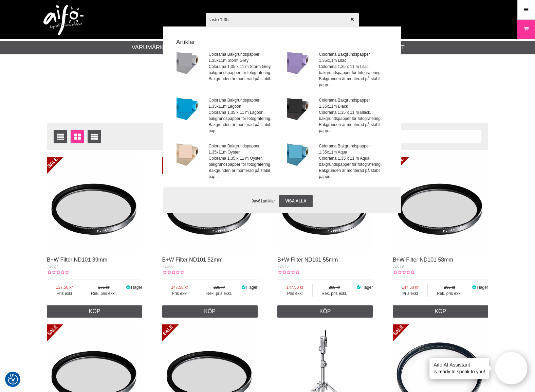 Image resolution: width=535 pixels, height=392 pixels. I want to click on span: Colorama Bakgrundspapper 1.35x11m Black, so click(353, 103).